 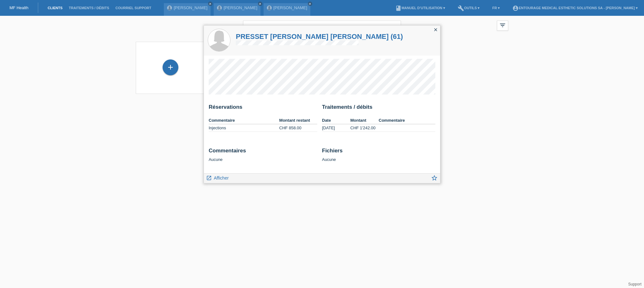 I want to click on td: Injections, so click(x=244, y=128).